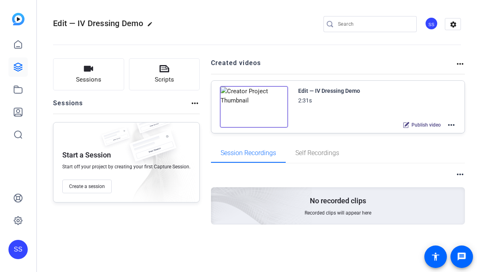  What do you see at coordinates (164, 80) in the screenshot?
I see `span: Scripts` at bounding box center [164, 80].